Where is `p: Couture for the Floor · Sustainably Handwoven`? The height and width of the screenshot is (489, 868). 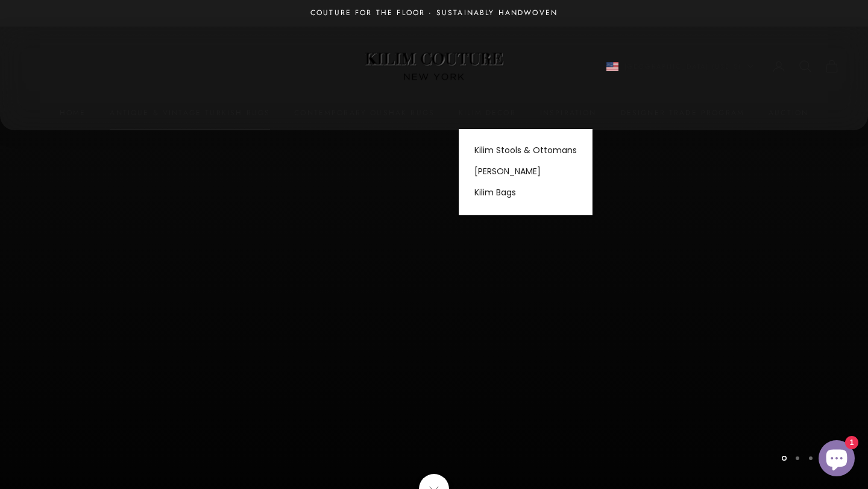
p: Couture for the Floor · Sustainably Handwoven is located at coordinates (434, 13).